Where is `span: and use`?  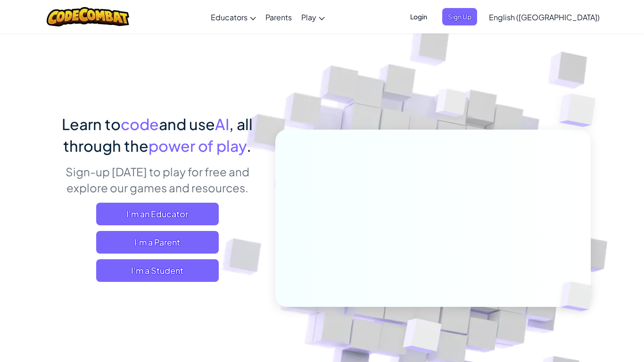
span: and use is located at coordinates (187, 124).